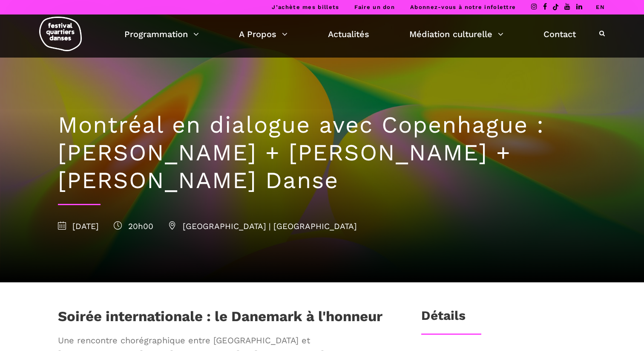 This screenshot has height=351, width=644. I want to click on a: J’achète mes billets, so click(305, 6).